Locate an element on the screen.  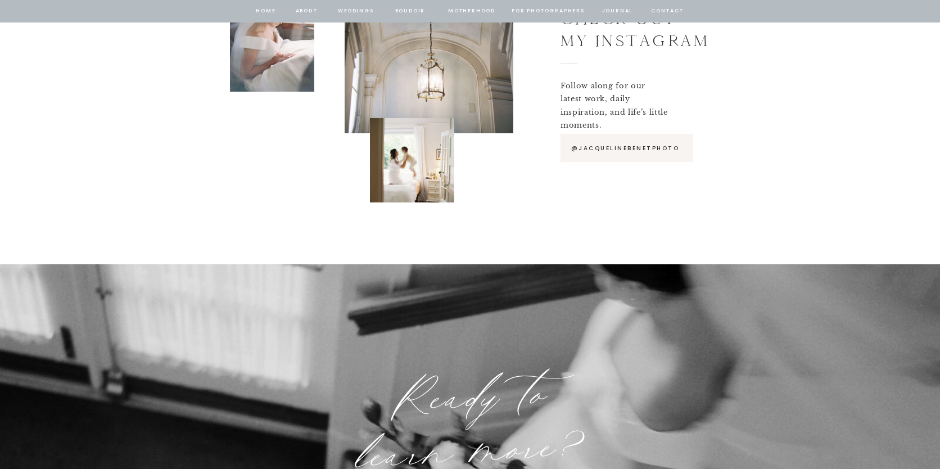
p: @JACQUELINEBENETPHOTO is located at coordinates (625, 148).